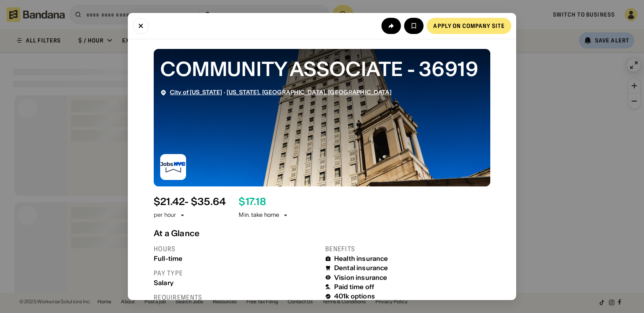 Image resolution: width=644 pixels, height=313 pixels. I want to click on div: Requirements, so click(236, 297).